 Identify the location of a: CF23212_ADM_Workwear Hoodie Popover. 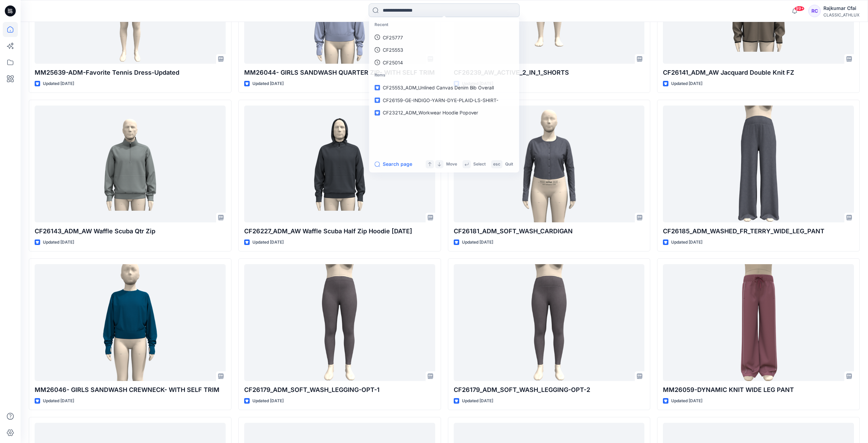
(444, 113).